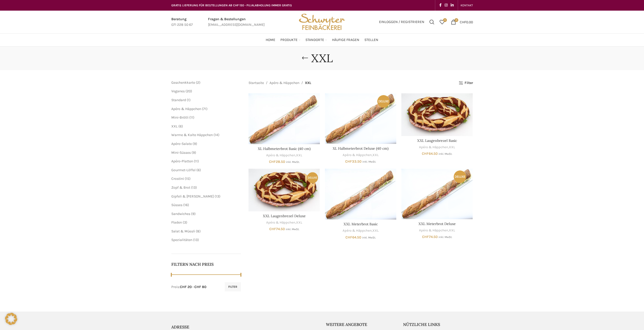 Image resolution: width=644 pixels, height=330 pixels. What do you see at coordinates (270, 40) in the screenshot?
I see `span: Home` at bounding box center [270, 40].